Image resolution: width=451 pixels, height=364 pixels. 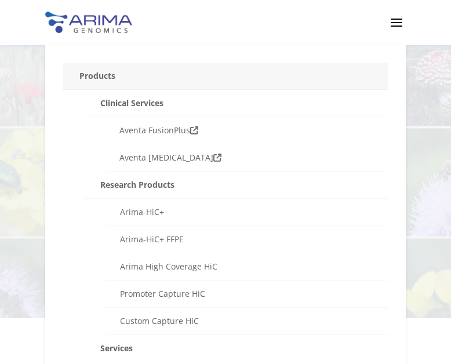 What do you see at coordinates (247, 212) in the screenshot?
I see `a: Arima-HiC+` at bounding box center [247, 212].